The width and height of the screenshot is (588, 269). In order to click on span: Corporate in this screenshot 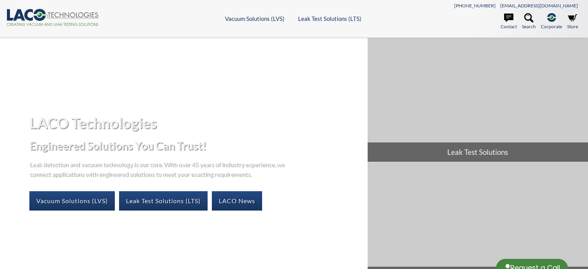, I will do `click(552, 26)`.